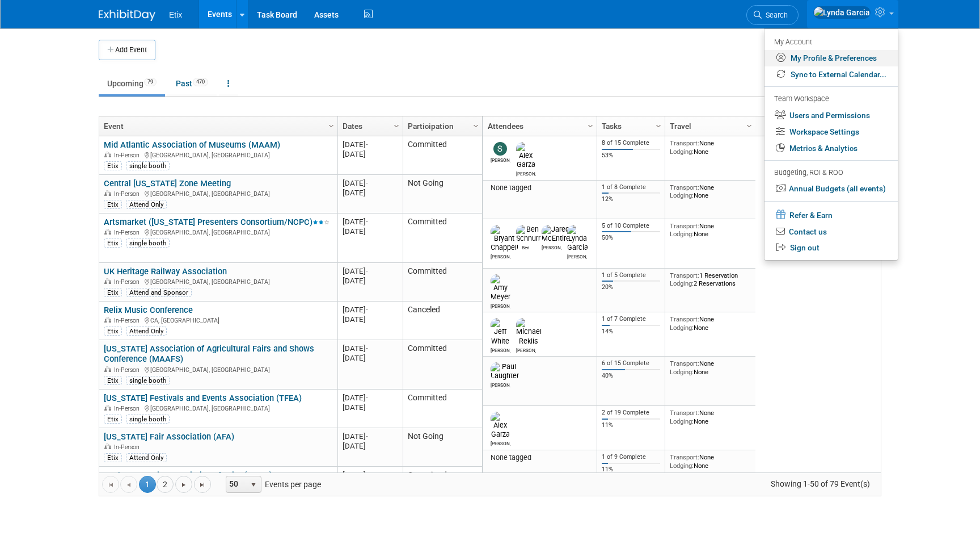 The image size is (980, 544). I want to click on a: My Profile & Preferences, so click(831, 58).